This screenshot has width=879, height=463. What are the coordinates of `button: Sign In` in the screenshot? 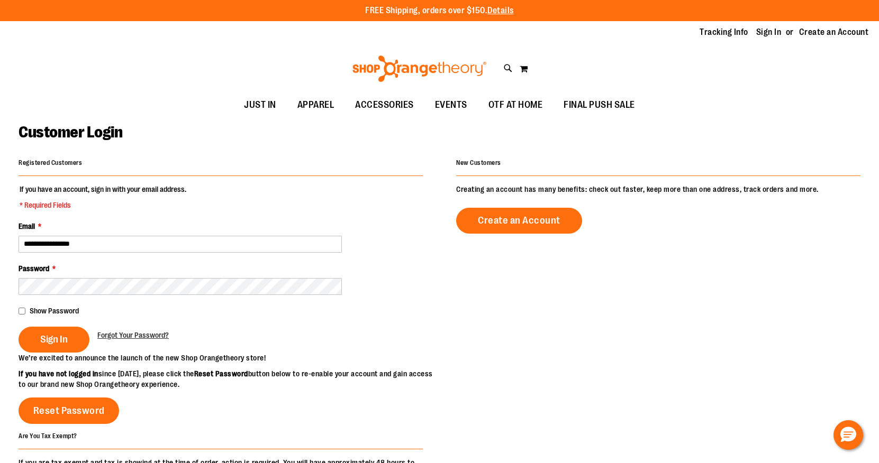 It's located at (54, 340).